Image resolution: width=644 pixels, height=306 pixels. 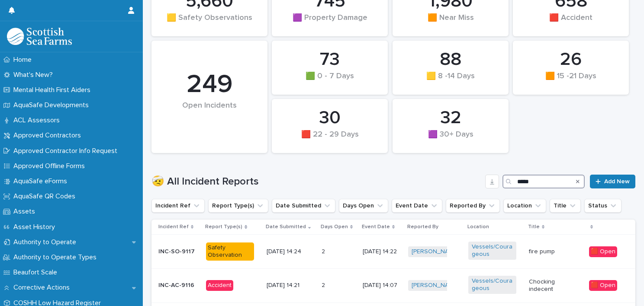 I want to click on div: 🟧 Near Miss, so click(x=451, y=22).